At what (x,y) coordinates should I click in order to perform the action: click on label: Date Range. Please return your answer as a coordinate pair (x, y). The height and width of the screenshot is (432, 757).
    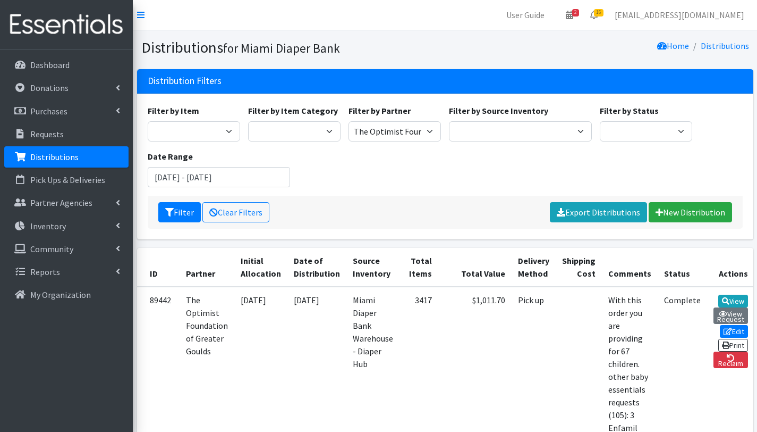
    Looking at the image, I should click on (170, 156).